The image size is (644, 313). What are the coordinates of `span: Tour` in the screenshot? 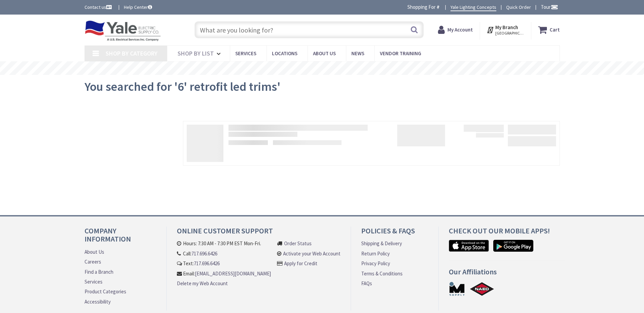 It's located at (550, 7).